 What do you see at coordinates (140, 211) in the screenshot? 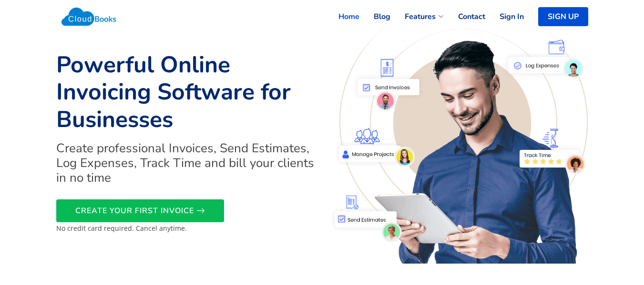
I see `a: CREATE YOUR FIRST INVOICE` at bounding box center [140, 211].